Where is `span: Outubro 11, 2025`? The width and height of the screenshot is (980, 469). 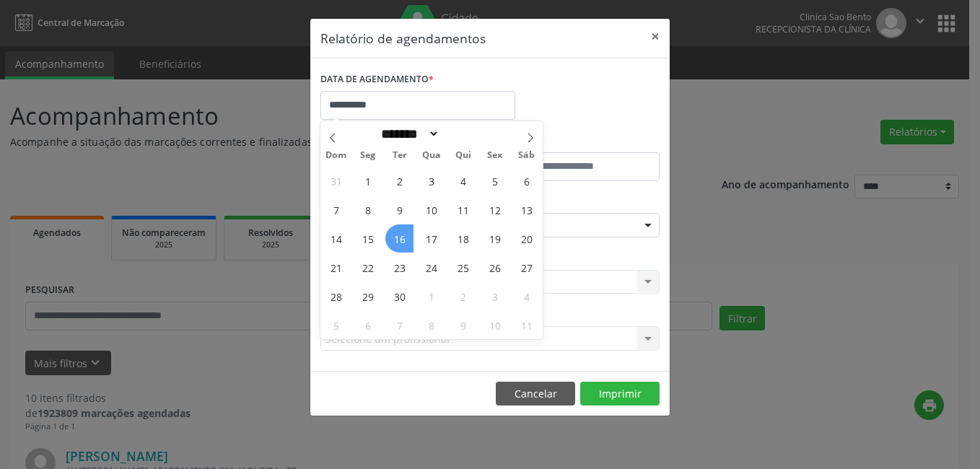 span: Outubro 11, 2025 is located at coordinates (526, 325).